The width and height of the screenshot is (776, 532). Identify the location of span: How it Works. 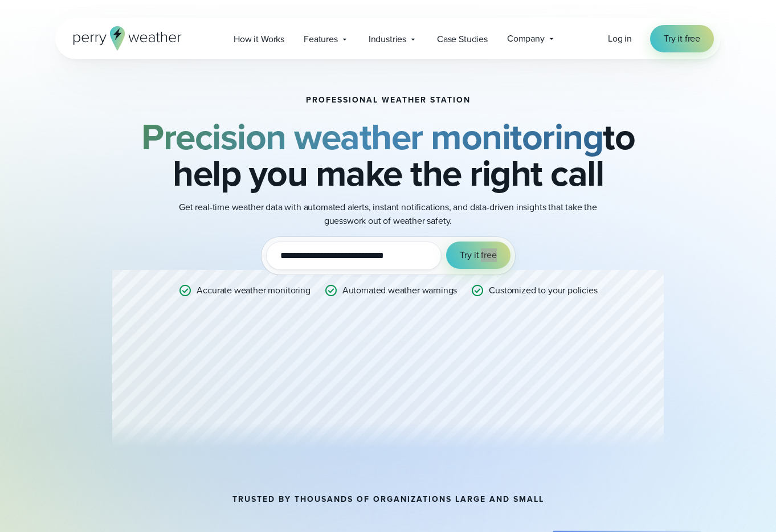
(259, 39).